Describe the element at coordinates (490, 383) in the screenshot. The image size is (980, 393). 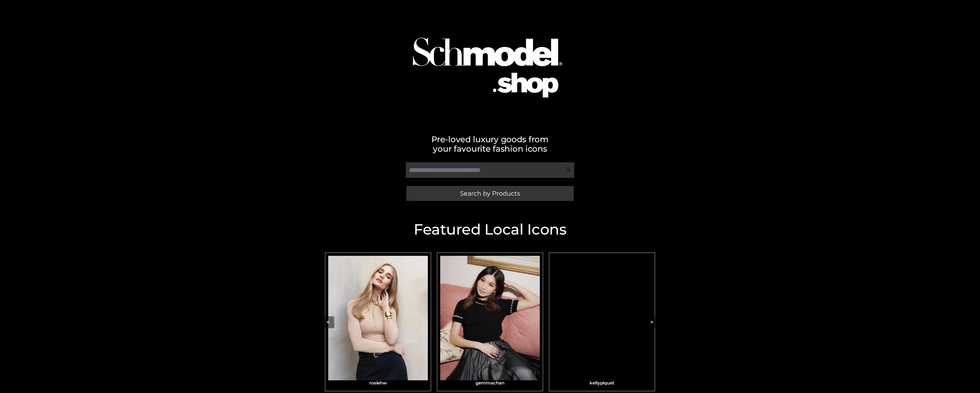
I see `h3: gemmachan` at that location.